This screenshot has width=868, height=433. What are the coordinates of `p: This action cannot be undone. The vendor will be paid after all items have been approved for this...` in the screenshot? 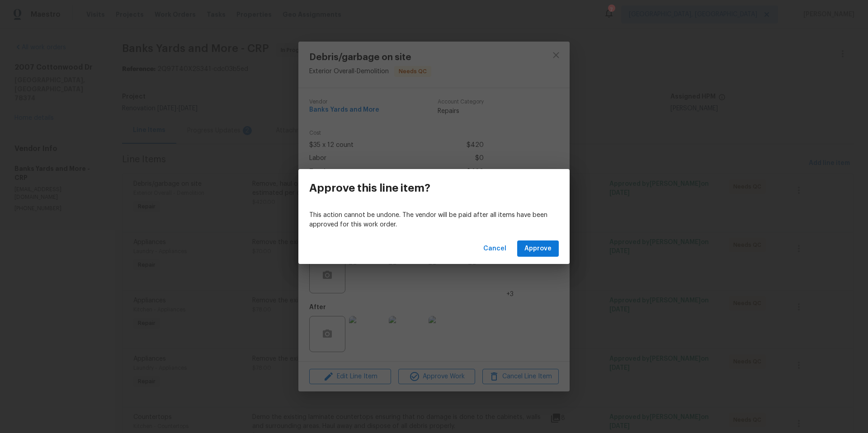 It's located at (434, 220).